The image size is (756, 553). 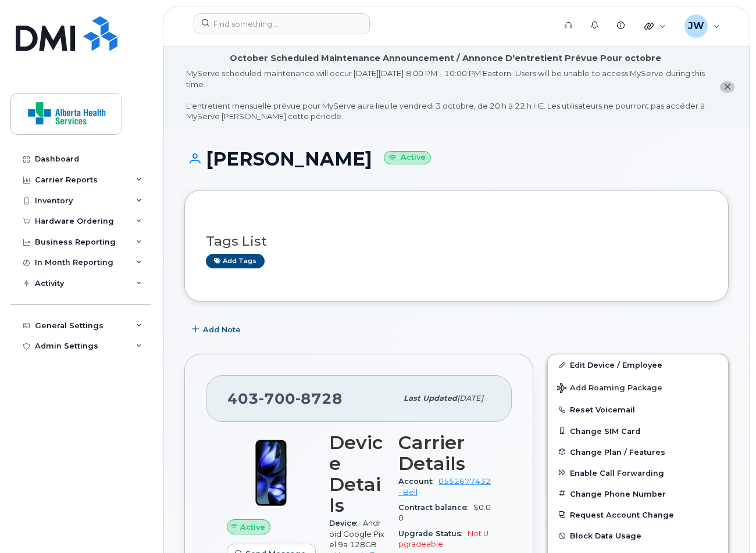 I want to click on button: Change Plan / Features, so click(x=638, y=452).